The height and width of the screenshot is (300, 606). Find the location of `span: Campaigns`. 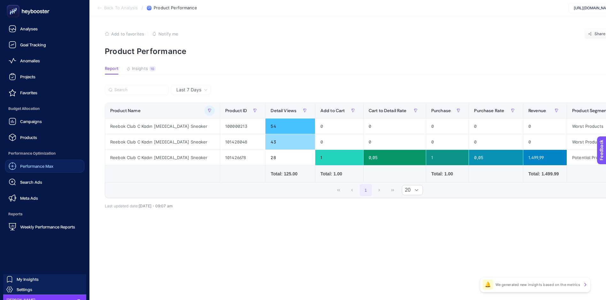

span: Campaigns is located at coordinates (31, 121).